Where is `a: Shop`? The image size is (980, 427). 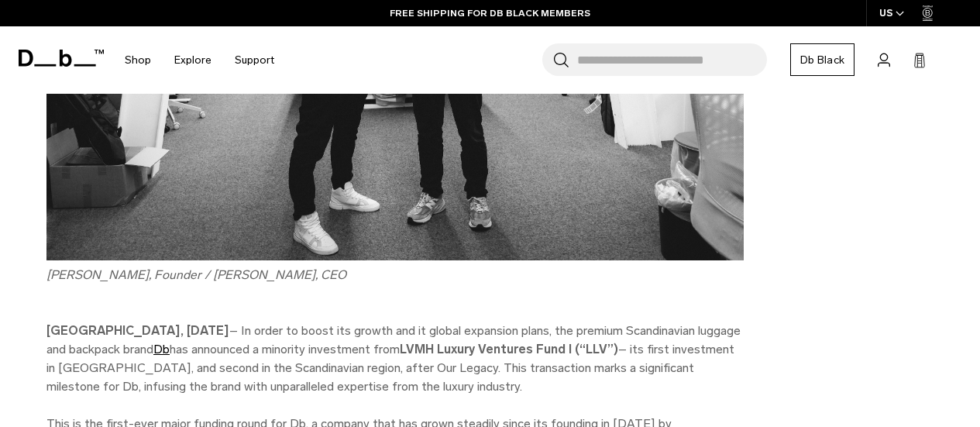 a: Shop is located at coordinates (138, 60).